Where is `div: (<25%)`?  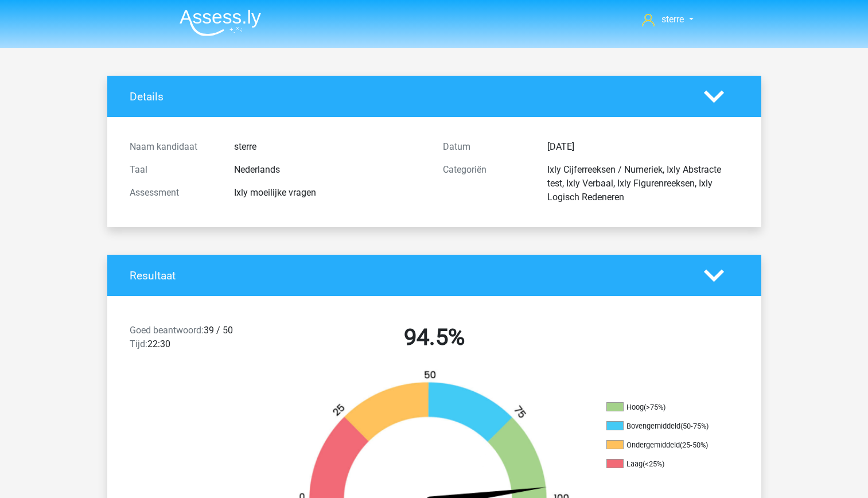 div: (<25%) is located at coordinates (654, 463).